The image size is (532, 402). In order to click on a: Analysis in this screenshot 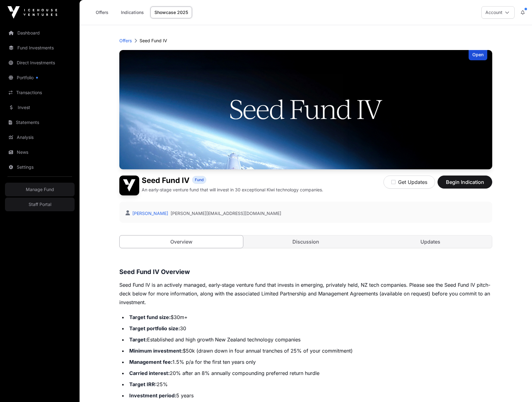, I will do `click(40, 137)`.